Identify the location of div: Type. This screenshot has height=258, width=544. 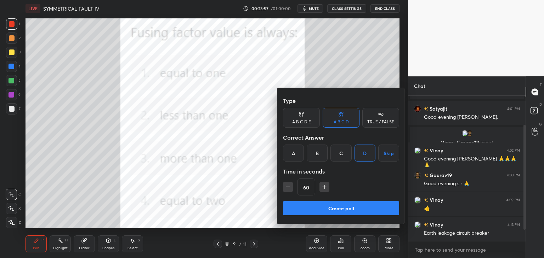
(341, 101).